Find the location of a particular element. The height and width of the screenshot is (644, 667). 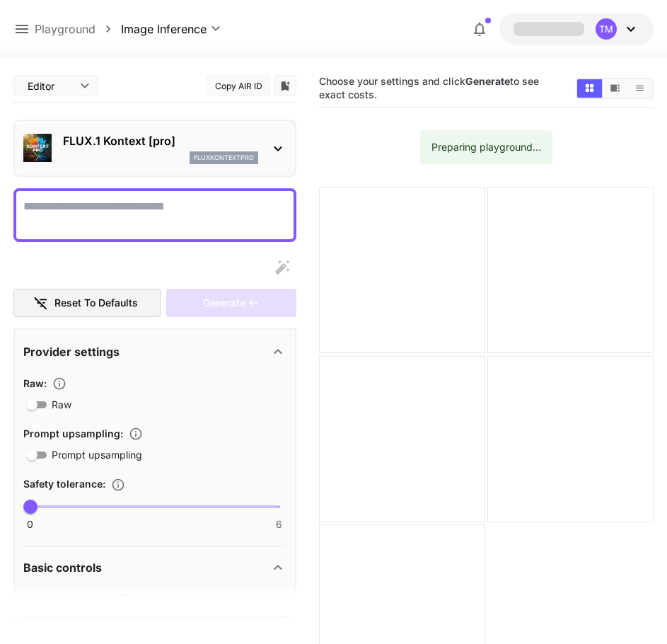

span: 0 is located at coordinates (29, 525).